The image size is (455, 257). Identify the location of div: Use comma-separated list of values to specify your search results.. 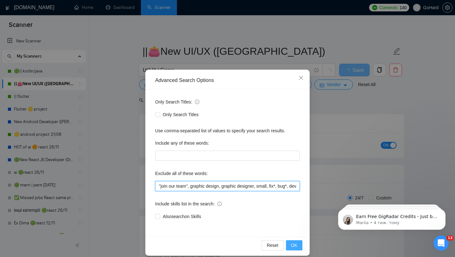
(228, 131).